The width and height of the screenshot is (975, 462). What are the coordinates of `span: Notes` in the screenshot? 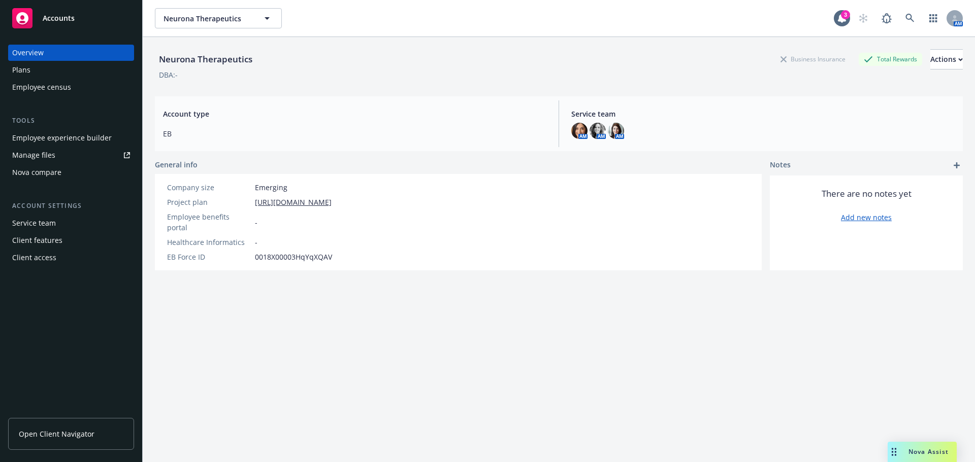 It's located at (780, 166).